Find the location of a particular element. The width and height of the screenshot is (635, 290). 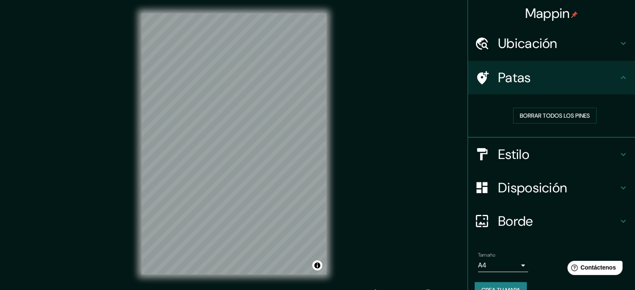

font: Tamaño is located at coordinates (487, 255).